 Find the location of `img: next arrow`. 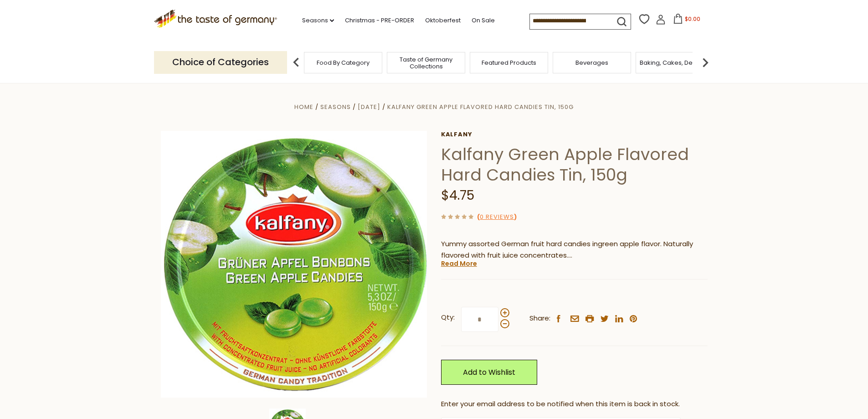

img: next arrow is located at coordinates (705, 62).